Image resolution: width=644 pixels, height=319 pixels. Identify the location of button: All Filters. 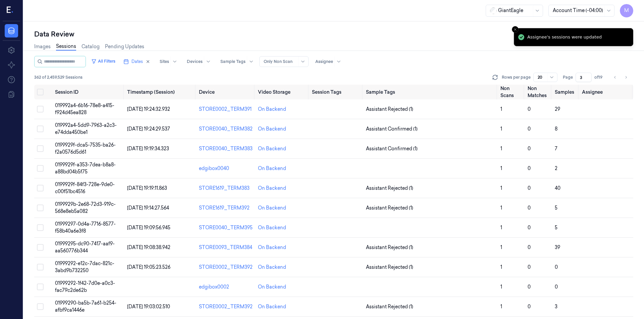
(103, 61).